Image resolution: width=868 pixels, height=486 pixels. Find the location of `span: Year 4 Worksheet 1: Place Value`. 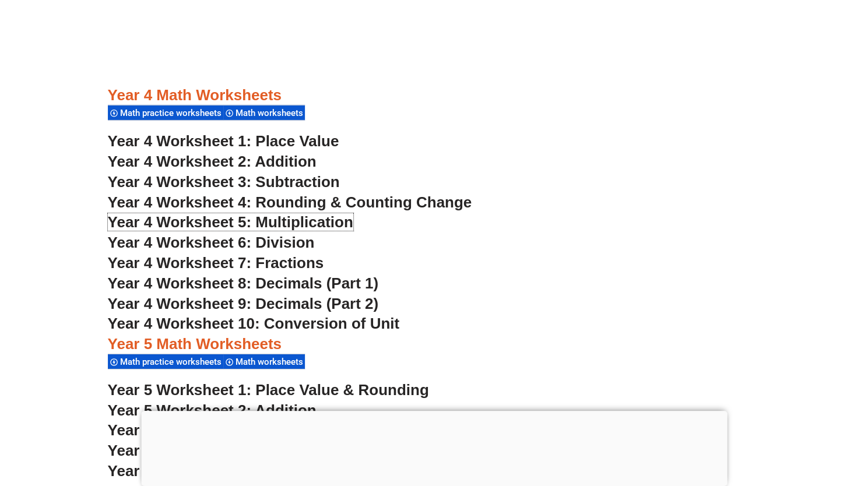

span: Year 4 Worksheet 1: Place Value is located at coordinates (223, 141).